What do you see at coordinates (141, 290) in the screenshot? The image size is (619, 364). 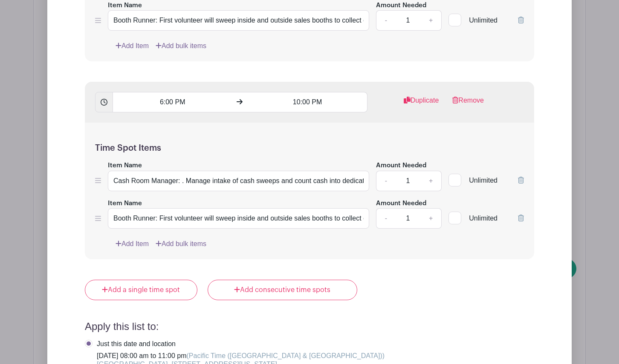 I see `a: Add a single time spot` at bounding box center [141, 290].